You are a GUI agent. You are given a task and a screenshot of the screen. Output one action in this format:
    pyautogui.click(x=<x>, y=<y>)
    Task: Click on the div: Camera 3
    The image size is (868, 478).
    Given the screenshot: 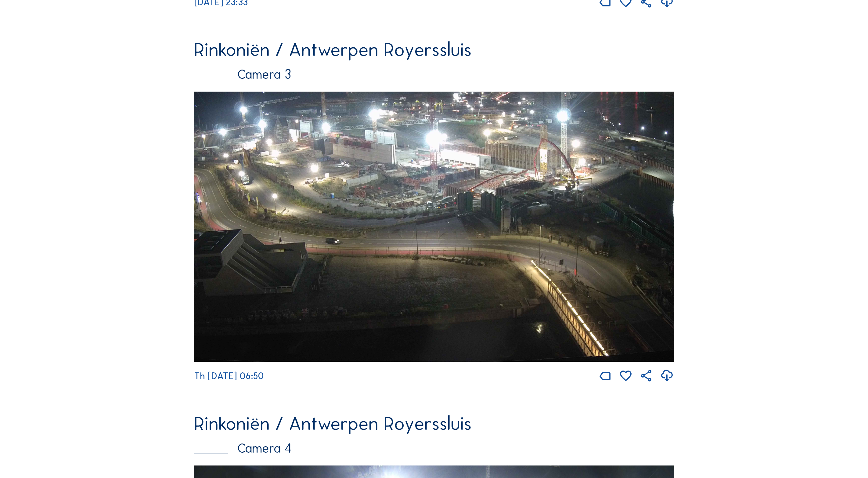 What is the action you would take?
    pyautogui.click(x=434, y=74)
    